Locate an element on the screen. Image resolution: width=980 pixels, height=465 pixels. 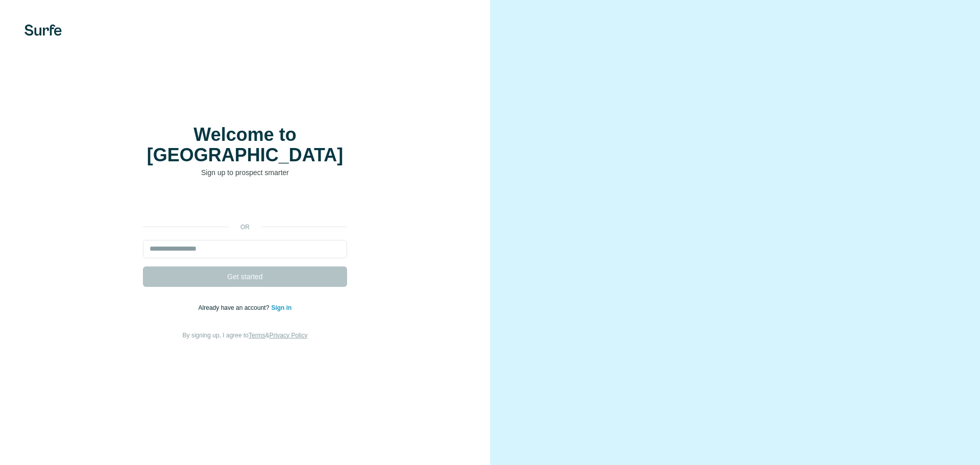
a: Privacy Policy is located at coordinates (289, 335).